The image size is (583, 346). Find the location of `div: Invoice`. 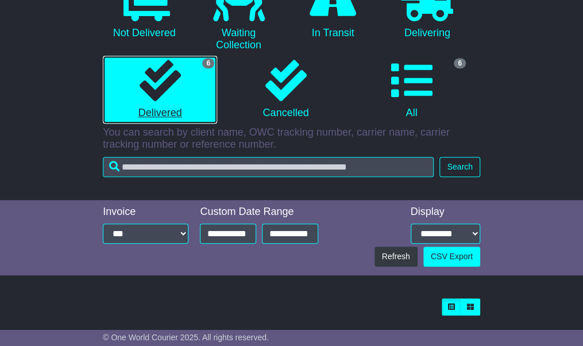

div: Invoice is located at coordinates (145, 212).